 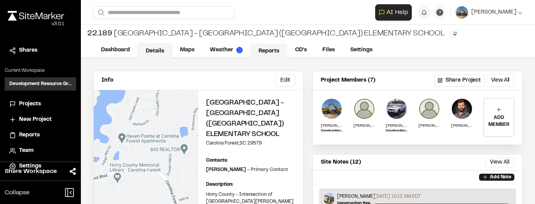 I want to click on p: Add Note, so click(x=501, y=177).